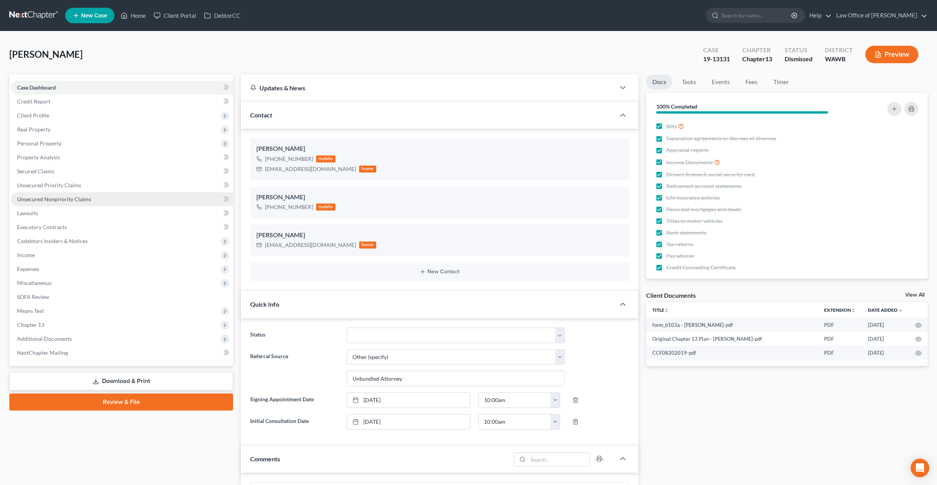  Describe the element at coordinates (839, 50) in the screenshot. I see `div: District` at that location.